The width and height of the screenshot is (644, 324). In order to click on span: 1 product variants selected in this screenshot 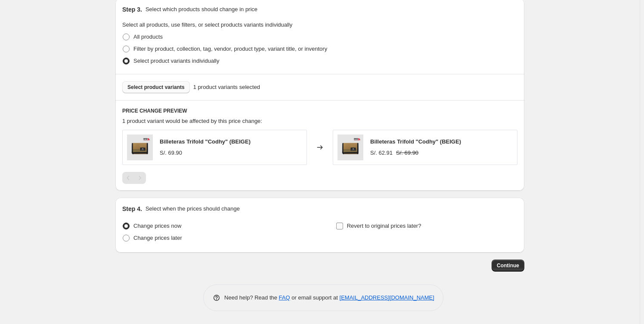, I will do `click(226, 87)`.